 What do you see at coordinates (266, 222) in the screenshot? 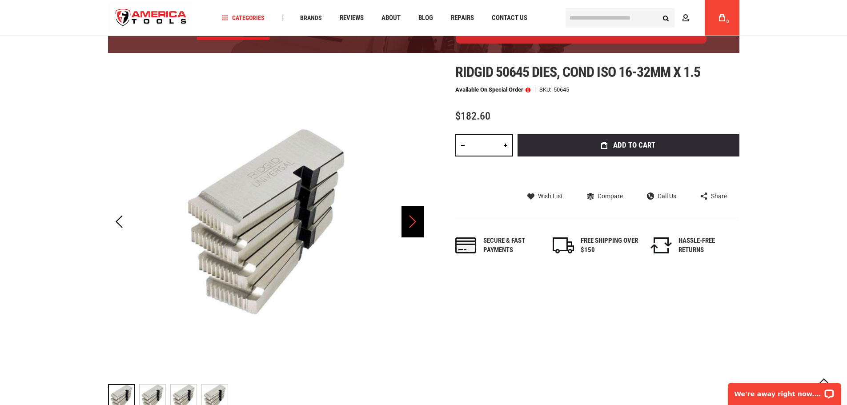
I see `img: RIDGID 50645 DIES, COND ISO 16-32MM X 1.5` at bounding box center [266, 222].